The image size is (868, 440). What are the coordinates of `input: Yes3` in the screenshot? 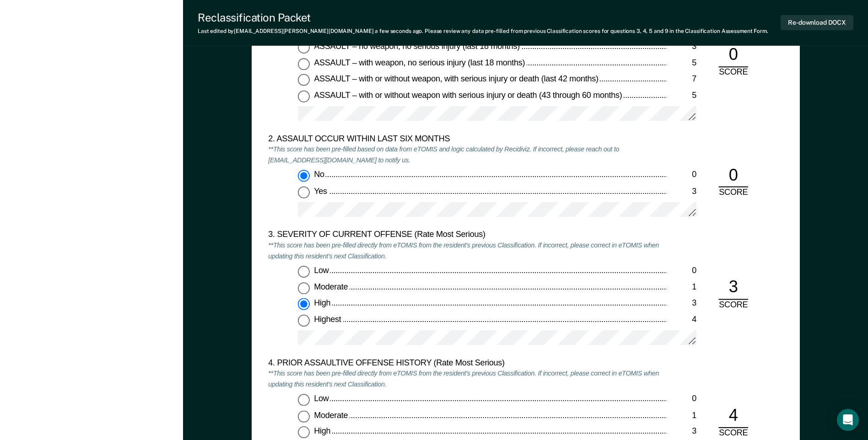 It's located at (304, 192).